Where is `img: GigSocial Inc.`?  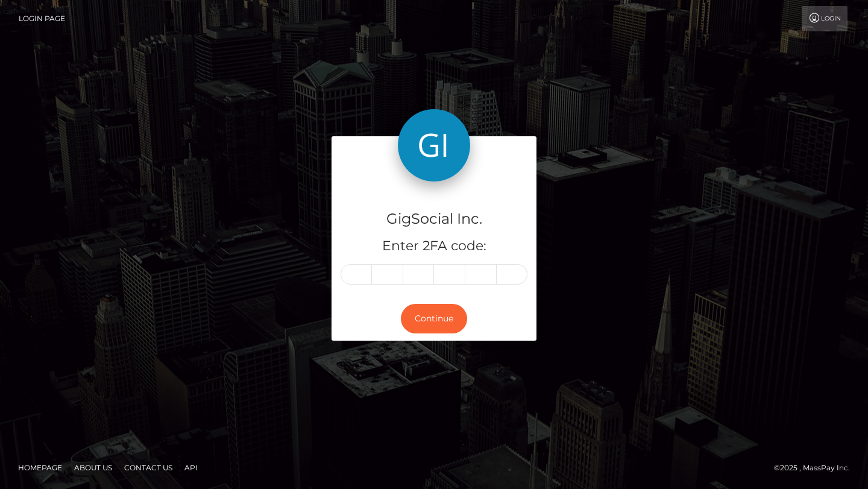 img: GigSocial Inc. is located at coordinates (434, 145).